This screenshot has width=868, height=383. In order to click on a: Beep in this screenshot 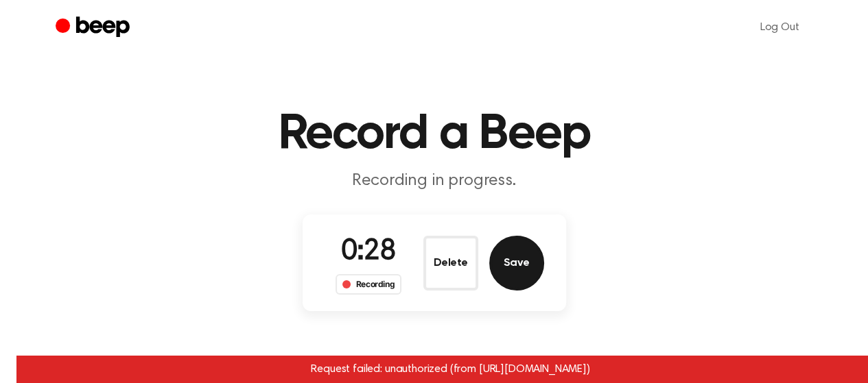, I will do `click(94, 28)`.